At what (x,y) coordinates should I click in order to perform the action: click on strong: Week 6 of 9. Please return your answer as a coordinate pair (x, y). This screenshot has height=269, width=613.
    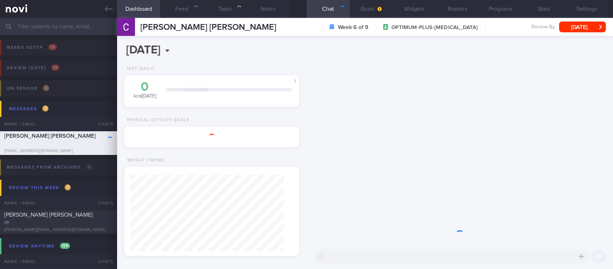
    Looking at the image, I should click on (353, 27).